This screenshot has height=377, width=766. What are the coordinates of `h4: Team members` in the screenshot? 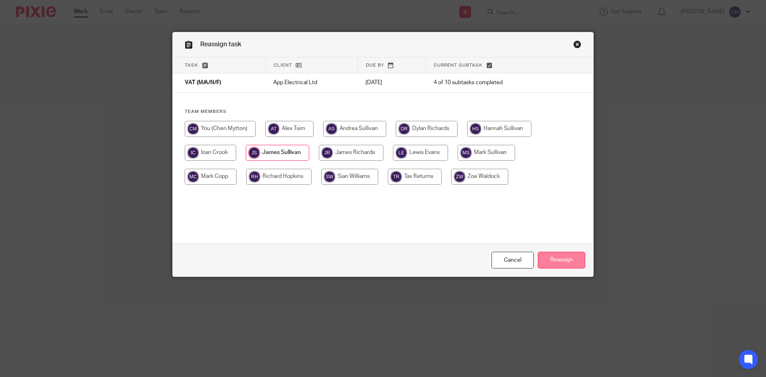 It's located at (383, 112).